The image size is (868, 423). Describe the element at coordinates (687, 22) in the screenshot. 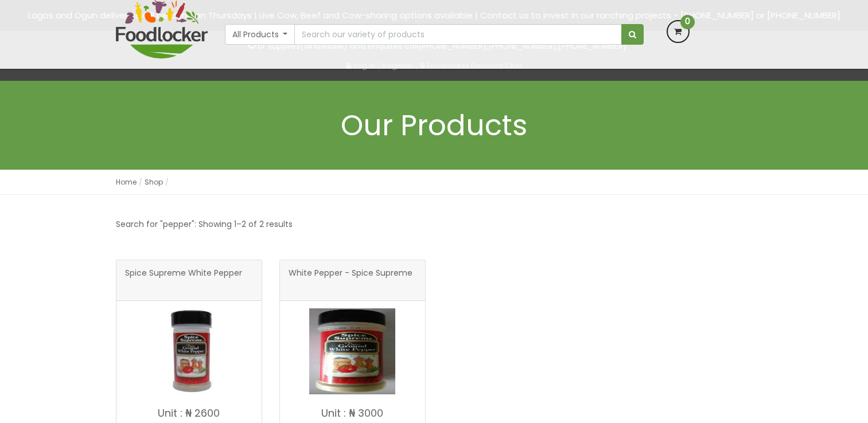

I see `span: 0` at that location.